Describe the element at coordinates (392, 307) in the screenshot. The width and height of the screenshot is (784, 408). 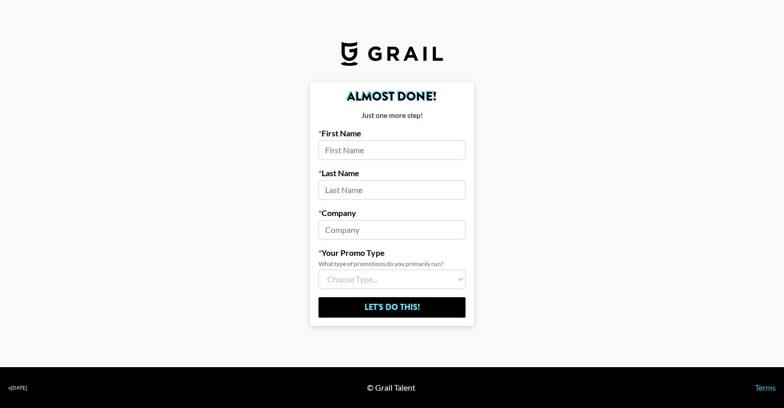
I see `input: Let's Do This!` at that location.